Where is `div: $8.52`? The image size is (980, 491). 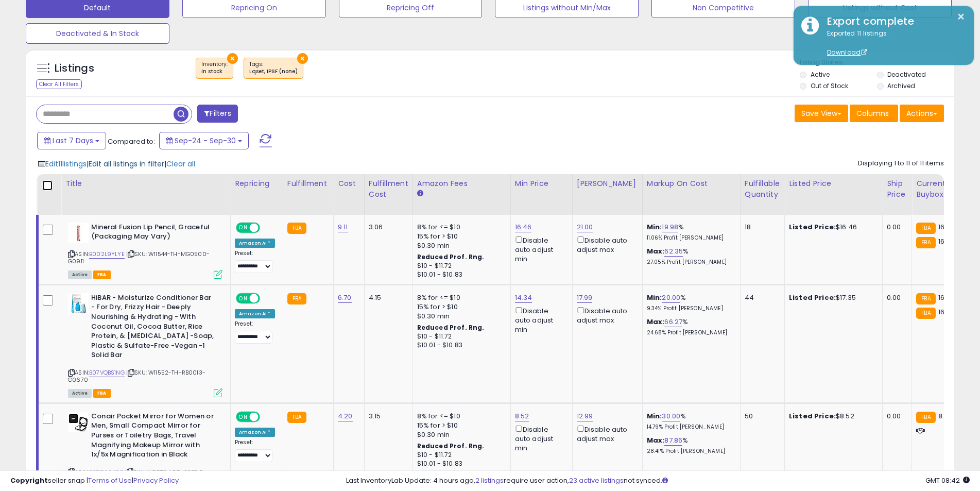 div: $8.52 is located at coordinates (832, 417).